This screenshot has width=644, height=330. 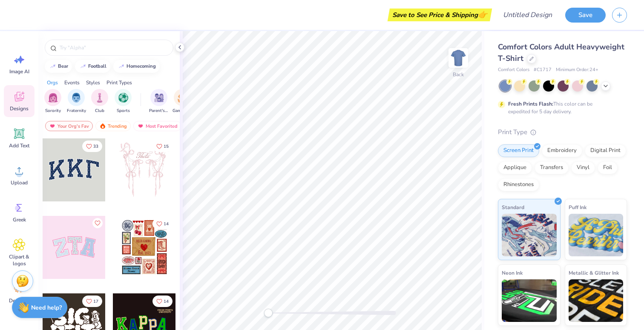 What do you see at coordinates (100, 101) in the screenshot?
I see `div: filter for Club` at bounding box center [100, 101].